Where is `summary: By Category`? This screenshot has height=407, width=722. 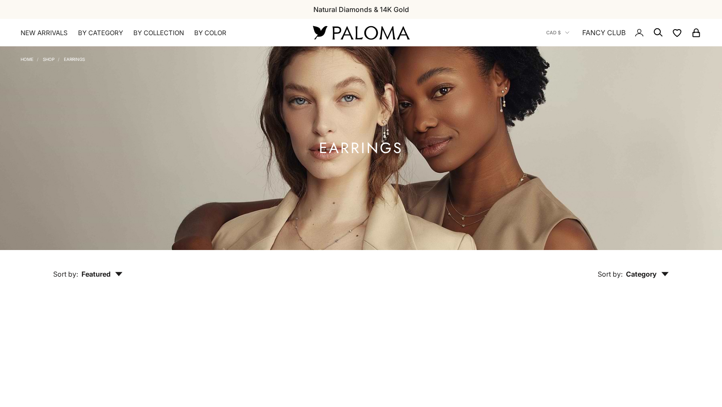 summary: By Category is located at coordinates (100, 33).